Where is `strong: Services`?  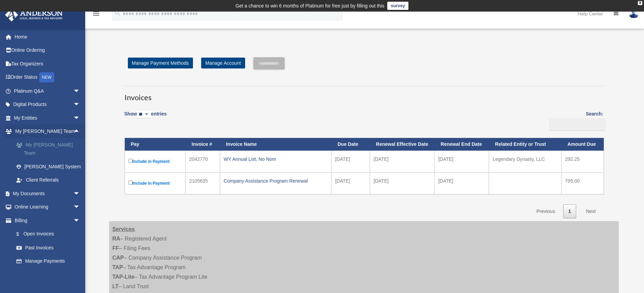
strong: Services is located at coordinates (124, 229).